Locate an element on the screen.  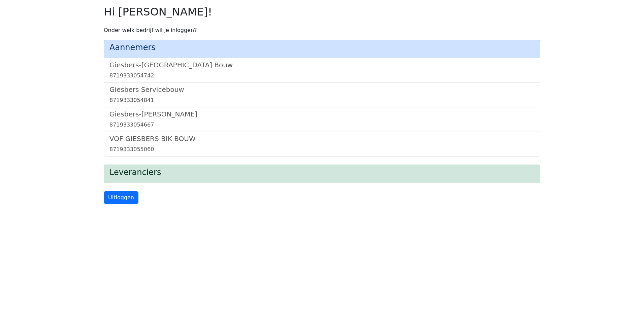
div: 8719333054742 is located at coordinates (322, 76).